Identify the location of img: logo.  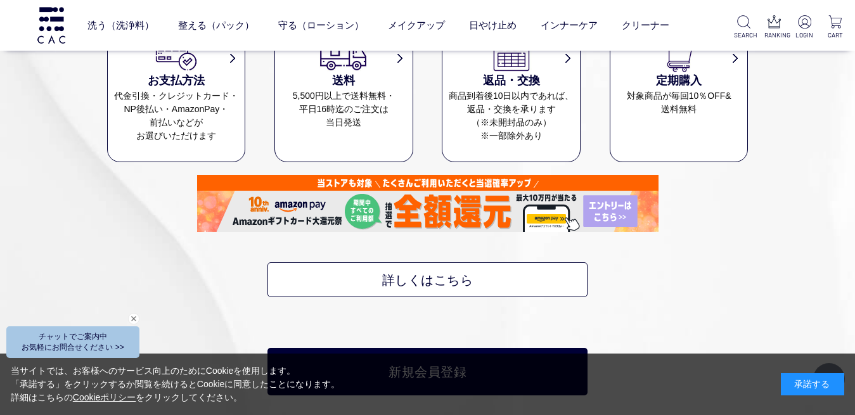
(51, 25).